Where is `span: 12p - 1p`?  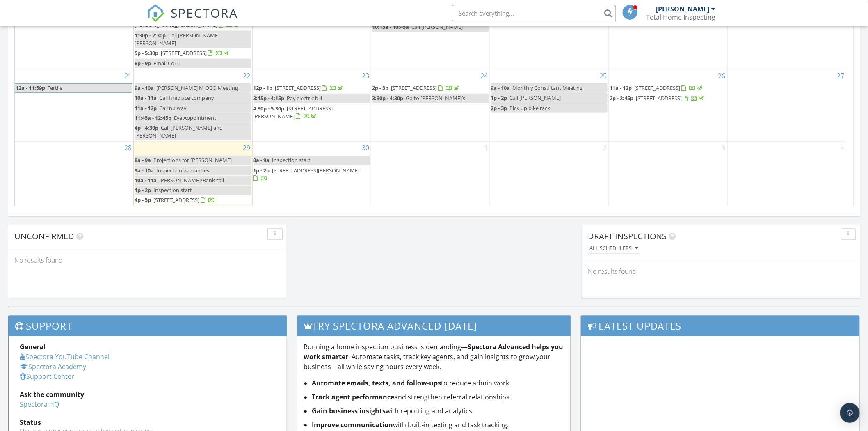
span: 12p - 1p is located at coordinates (263, 88).